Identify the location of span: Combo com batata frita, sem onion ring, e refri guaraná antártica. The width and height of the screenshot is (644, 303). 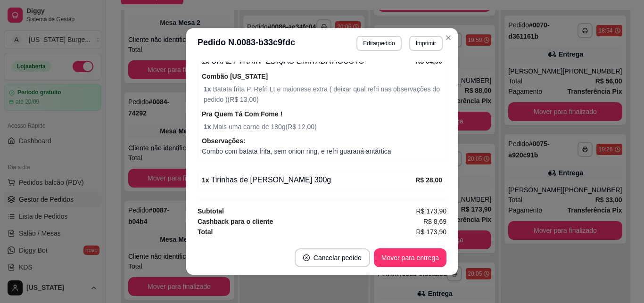
(322, 151).